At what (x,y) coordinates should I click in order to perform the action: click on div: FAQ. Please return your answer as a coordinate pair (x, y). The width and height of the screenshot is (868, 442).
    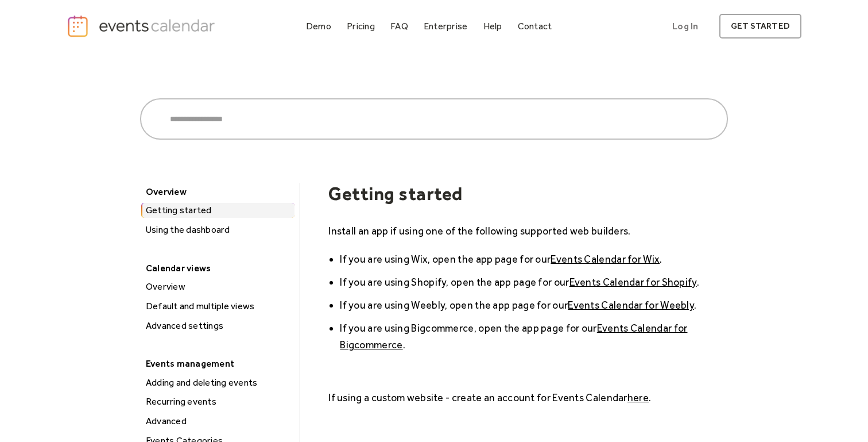
    Looking at the image, I should click on (399, 26).